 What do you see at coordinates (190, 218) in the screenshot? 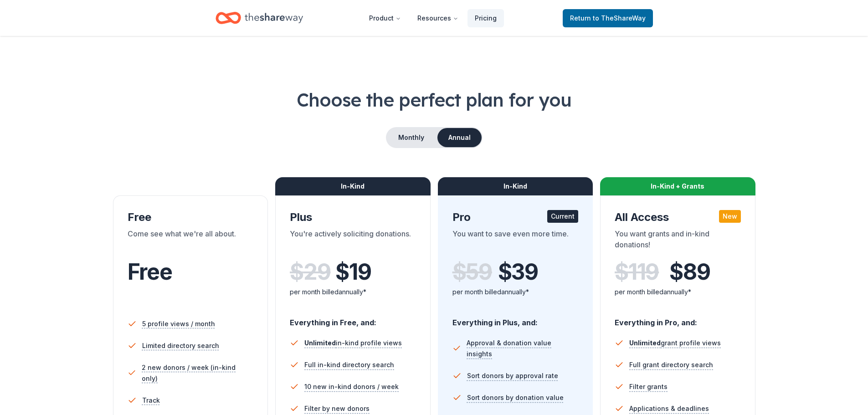
I see `div: Free` at bounding box center [190, 218].